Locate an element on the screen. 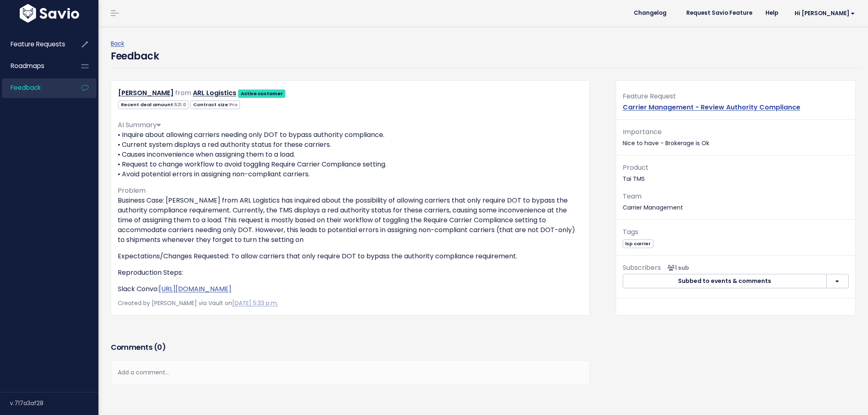 This screenshot has width=868, height=415. span: Subscribers is located at coordinates (642, 267).